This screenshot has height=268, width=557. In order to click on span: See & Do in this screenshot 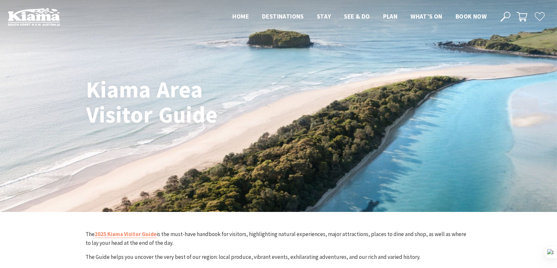, I will do `click(357, 16)`.